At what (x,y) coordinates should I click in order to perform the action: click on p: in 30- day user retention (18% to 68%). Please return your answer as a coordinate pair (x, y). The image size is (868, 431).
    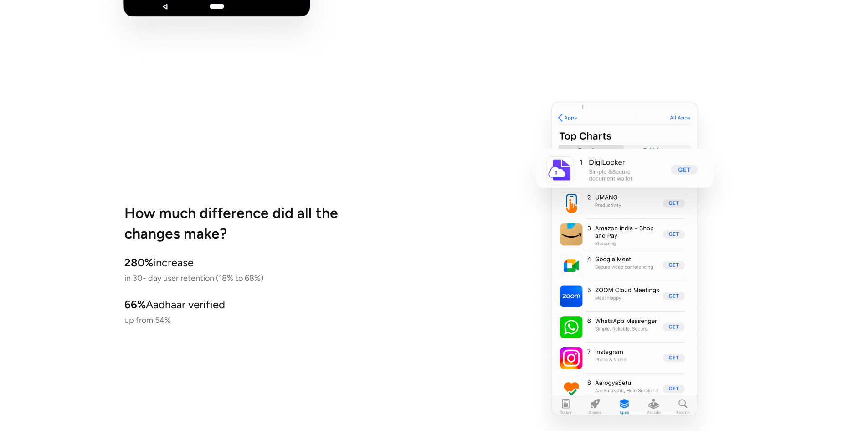
    Looking at the image, I should click on (252, 270).